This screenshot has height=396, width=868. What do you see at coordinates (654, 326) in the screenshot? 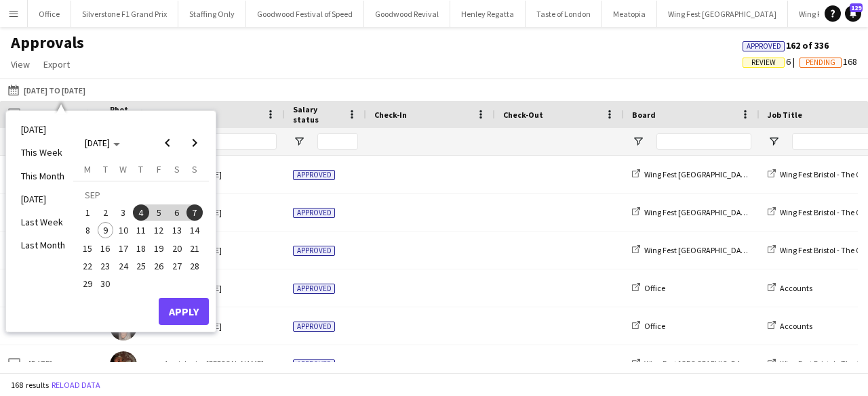
I see `span: Office` at bounding box center [654, 326].